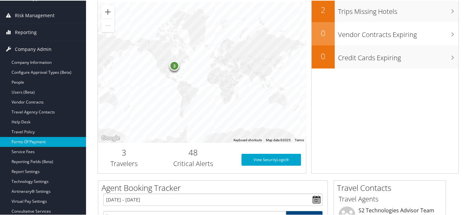 The width and height of the screenshot is (468, 215). I want to click on h2: 3, so click(124, 152).